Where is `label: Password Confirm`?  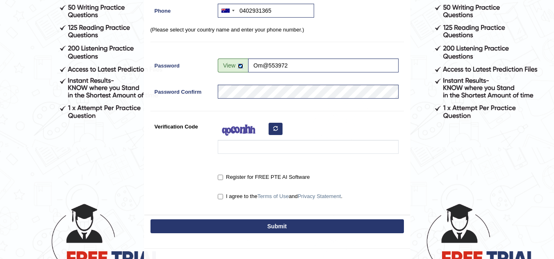
label: Password Confirm is located at coordinates (182, 90).